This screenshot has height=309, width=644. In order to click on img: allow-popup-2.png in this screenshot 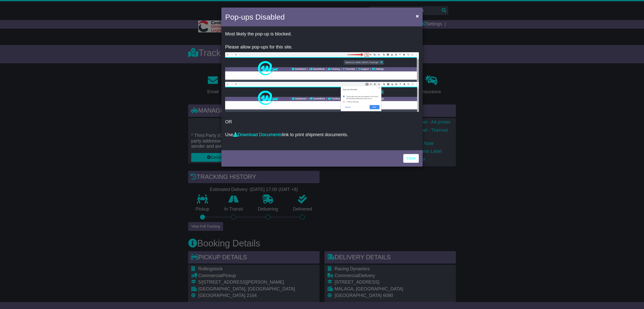, I will do `click(322, 97)`.